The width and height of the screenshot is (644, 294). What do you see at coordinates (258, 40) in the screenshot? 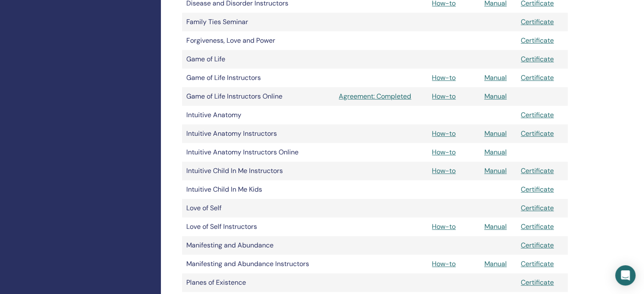
I see `td: Forgiveness, Love and Power` at bounding box center [258, 40].